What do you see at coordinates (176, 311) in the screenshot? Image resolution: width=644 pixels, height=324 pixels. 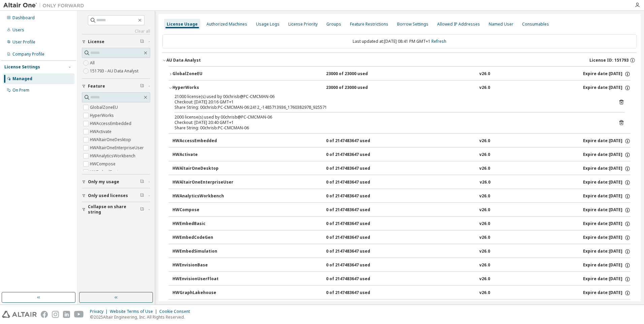 I see `div: Cookie Consent` at bounding box center [176, 311].